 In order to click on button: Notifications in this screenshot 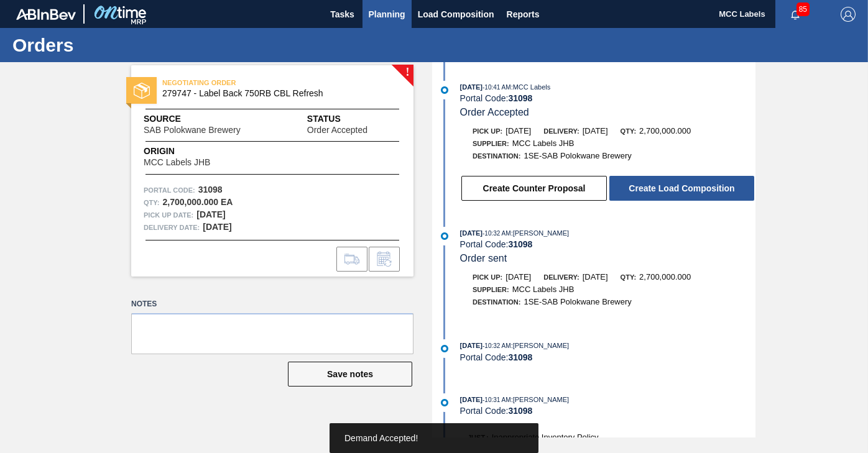, I will do `click(795, 14)`.